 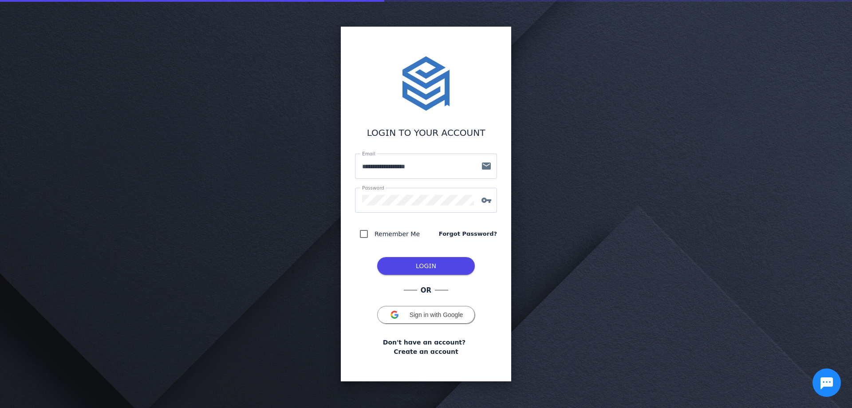 What do you see at coordinates (426, 133) in the screenshot?
I see `div: LOGIN TO YOUR ACCOUNT` at bounding box center [426, 133].